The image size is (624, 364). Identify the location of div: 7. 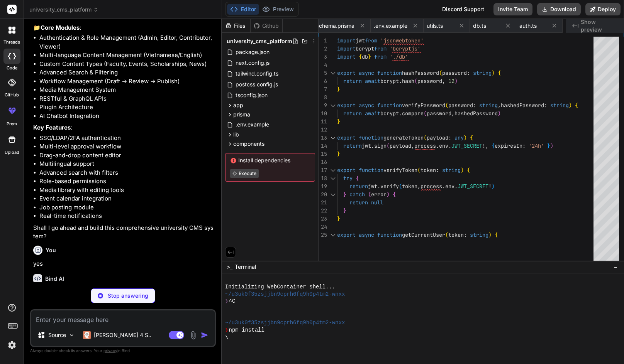
(323, 89).